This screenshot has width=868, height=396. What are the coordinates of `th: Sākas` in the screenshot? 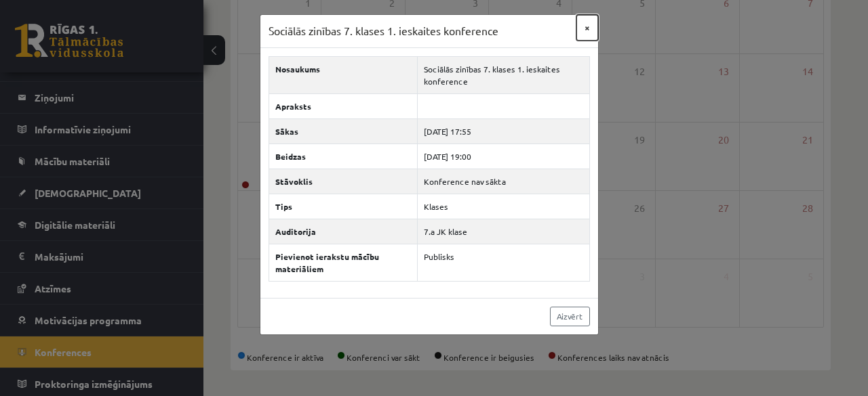 It's located at (343, 131).